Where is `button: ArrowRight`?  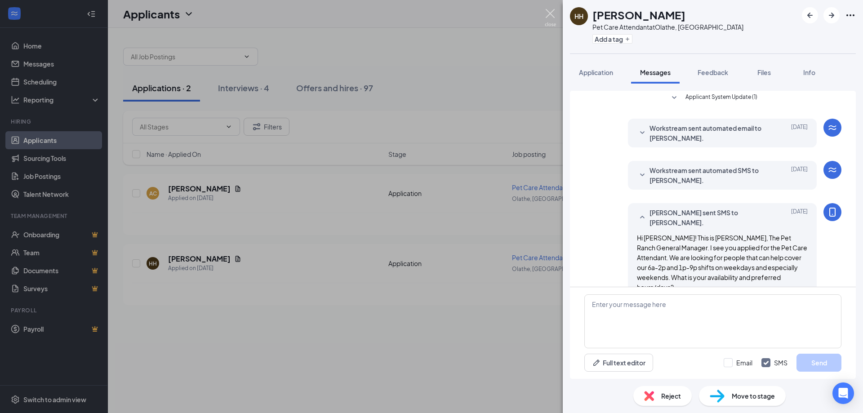 button: ArrowRight is located at coordinates (832, 15).